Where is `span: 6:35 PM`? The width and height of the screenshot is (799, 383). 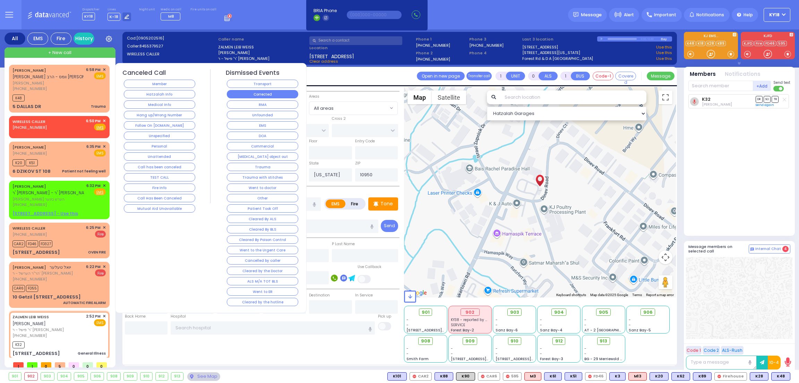 span: 6:35 PM is located at coordinates (93, 147).